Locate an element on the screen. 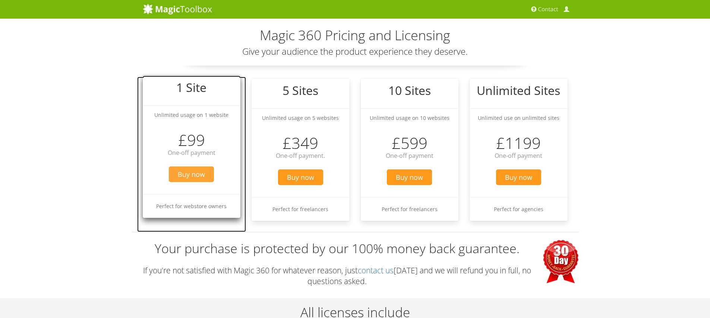 This screenshot has height=318, width=710. big: 1 Site is located at coordinates (191, 87).